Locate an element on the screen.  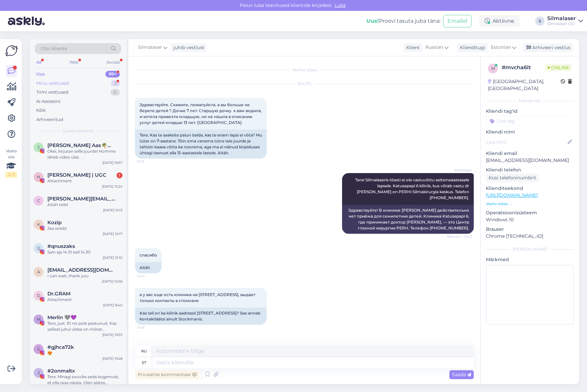
span: aulikkihellberg@hotmail.com is located at coordinates (82, 270).